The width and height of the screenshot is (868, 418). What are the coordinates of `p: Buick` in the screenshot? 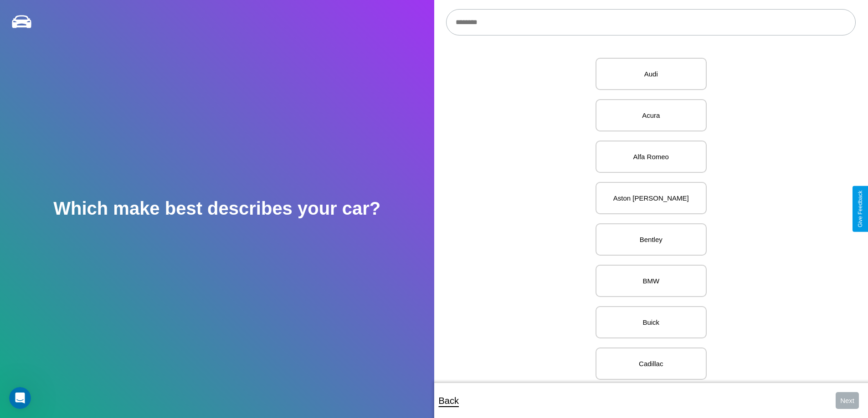 It's located at (651, 322).